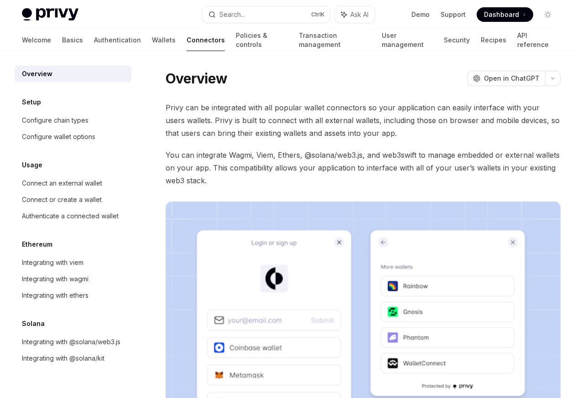  I want to click on button: Open in ChatGPT, so click(506, 78).